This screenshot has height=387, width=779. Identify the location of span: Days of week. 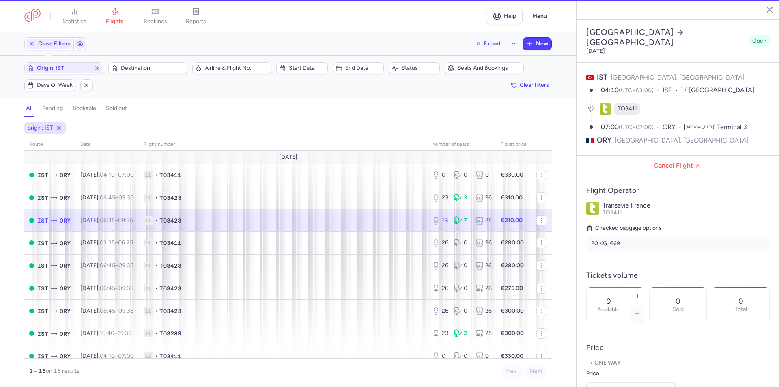
(55, 85).